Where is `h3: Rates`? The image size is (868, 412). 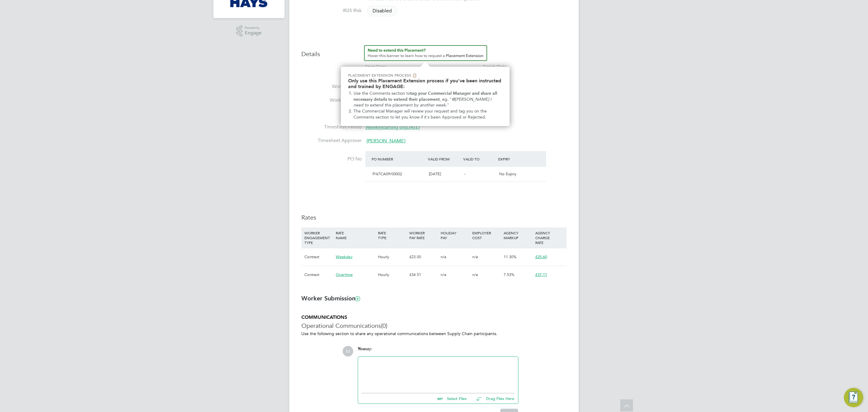 h3: Rates is located at coordinates (434, 217).